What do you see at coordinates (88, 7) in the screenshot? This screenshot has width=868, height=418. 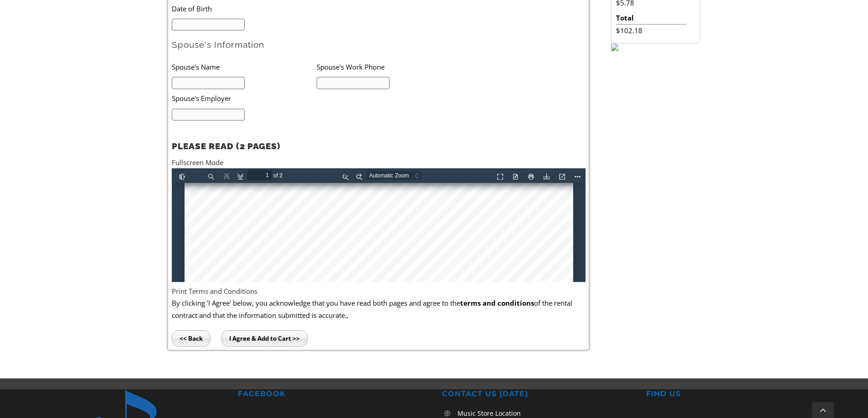 I see `input: Page` at bounding box center [88, 7].